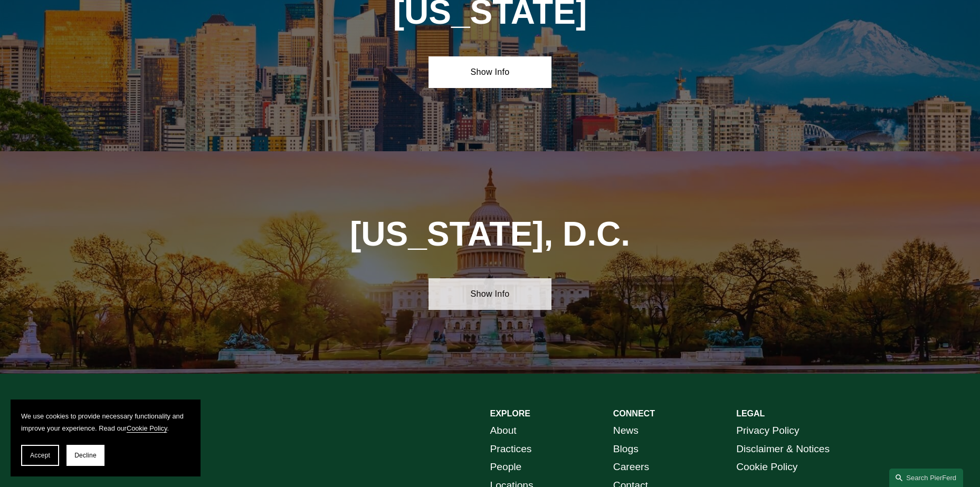 The width and height of the screenshot is (980, 487). What do you see at coordinates (105, 438) in the screenshot?
I see `section: Cookie banner` at bounding box center [105, 438].